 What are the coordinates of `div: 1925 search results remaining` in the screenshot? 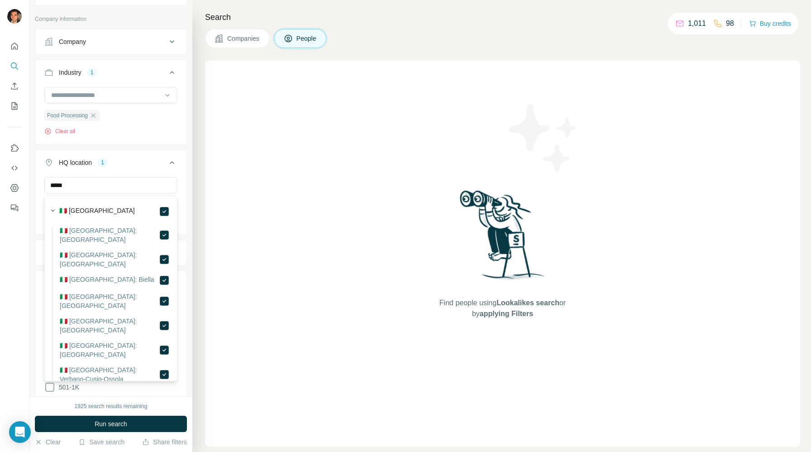 It's located at (111, 406).